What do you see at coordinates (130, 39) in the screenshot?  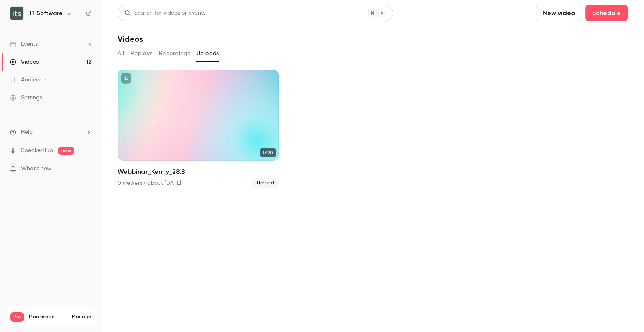 I see `h1: Videos` at bounding box center [130, 39].